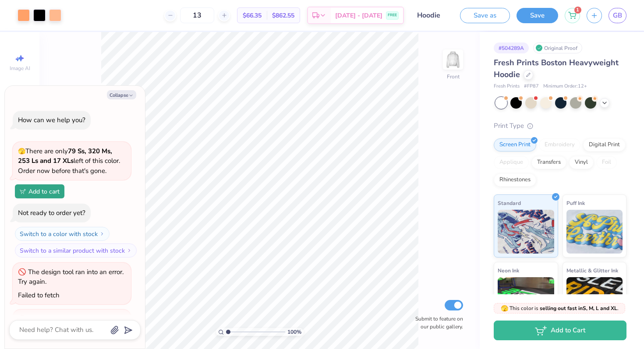 The height and width of the screenshot is (349, 644). Describe the element at coordinates (69, 161) in the screenshot. I see `span: There are only left of this color. Order now before that's gone.` at that location.